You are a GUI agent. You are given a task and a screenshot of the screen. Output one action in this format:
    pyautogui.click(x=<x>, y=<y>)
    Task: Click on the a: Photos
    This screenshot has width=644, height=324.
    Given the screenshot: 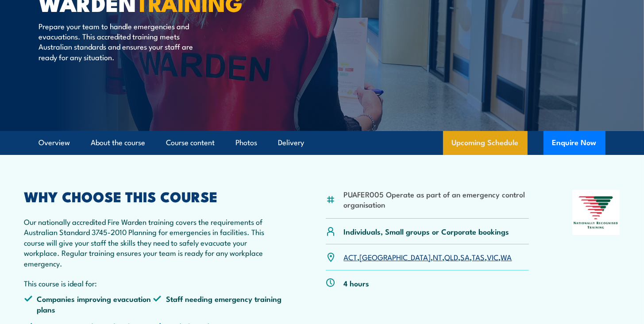 What is the action you would take?
    pyautogui.click(x=247, y=142)
    